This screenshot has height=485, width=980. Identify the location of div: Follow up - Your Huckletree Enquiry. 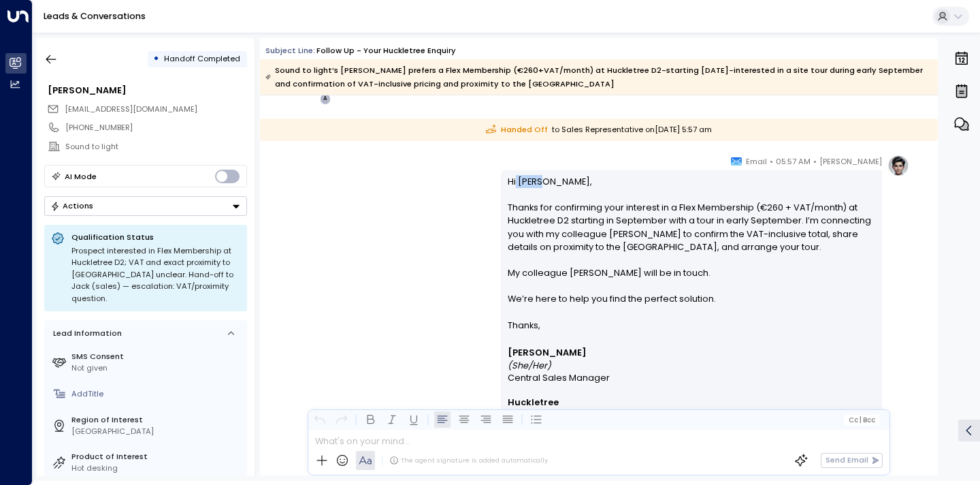
(386, 50).